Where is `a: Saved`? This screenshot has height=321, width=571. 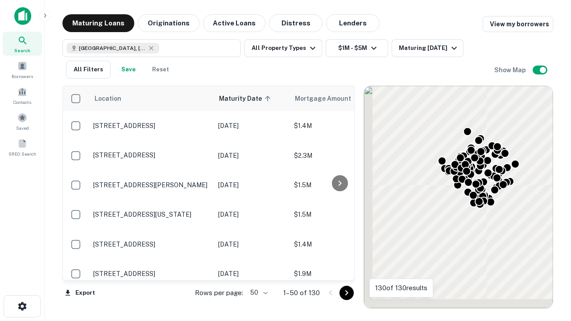 a: Saved is located at coordinates (22, 121).